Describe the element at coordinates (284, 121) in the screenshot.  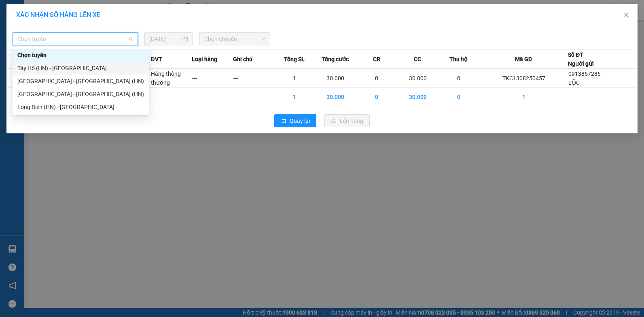
I see `span: rollback` at that location.